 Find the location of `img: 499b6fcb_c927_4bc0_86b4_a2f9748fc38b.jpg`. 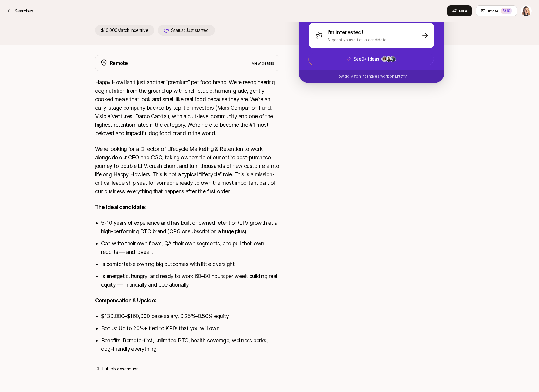

img: 499b6fcb_c927_4bc0_86b4_a2f9748fc38b.jpg is located at coordinates (384, 59).